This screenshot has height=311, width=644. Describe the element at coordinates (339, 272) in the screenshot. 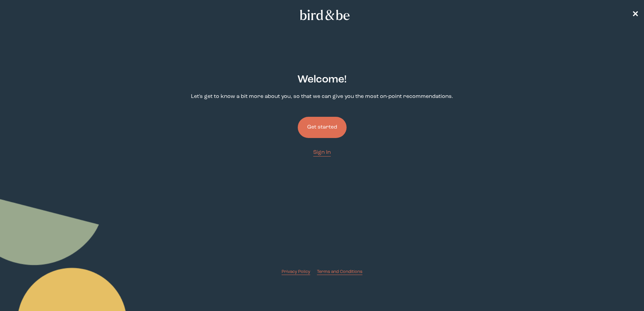

I see `a: Terms and Conditions` at that location.